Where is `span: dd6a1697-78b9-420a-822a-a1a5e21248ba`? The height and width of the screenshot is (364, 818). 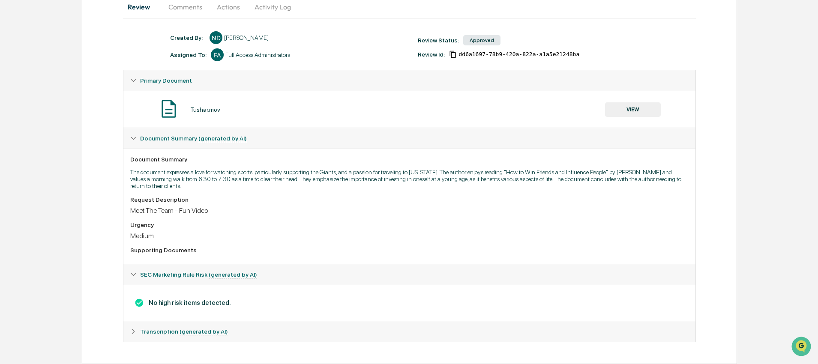
span: dd6a1697-78b9-420a-822a-a1a5e21248ba is located at coordinates (519, 54).